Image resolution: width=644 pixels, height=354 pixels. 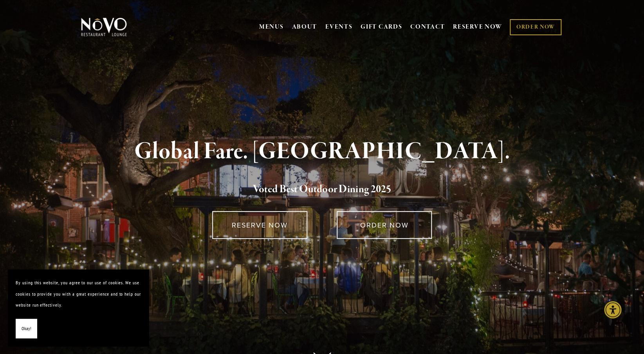 What do you see at coordinates (26, 329) in the screenshot?
I see `span: Okay!` at bounding box center [26, 329].